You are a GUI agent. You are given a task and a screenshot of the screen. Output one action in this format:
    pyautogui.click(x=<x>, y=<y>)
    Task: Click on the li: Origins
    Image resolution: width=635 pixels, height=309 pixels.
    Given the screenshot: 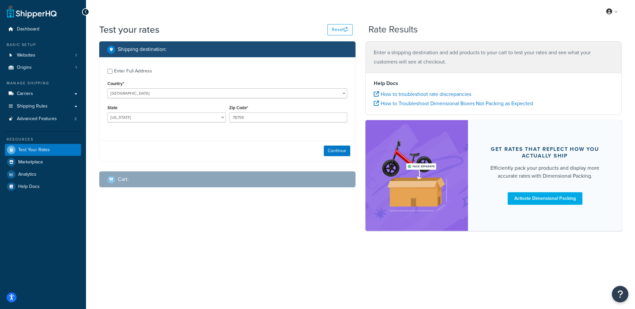 What is the action you would take?
    pyautogui.click(x=43, y=68)
    